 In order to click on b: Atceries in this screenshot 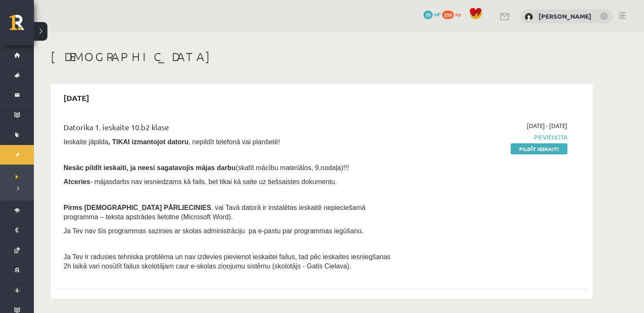, I will do `click(77, 182)`.